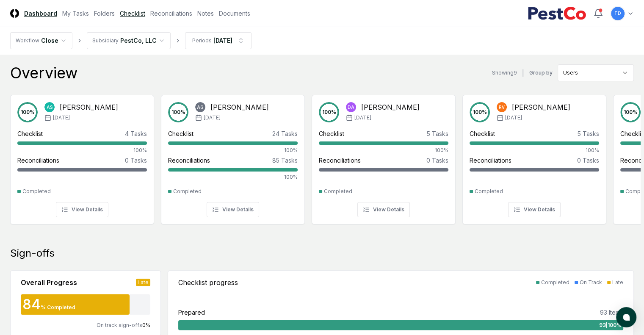 This screenshot has width=644, height=335. I want to click on div: Prepared, so click(192, 312).